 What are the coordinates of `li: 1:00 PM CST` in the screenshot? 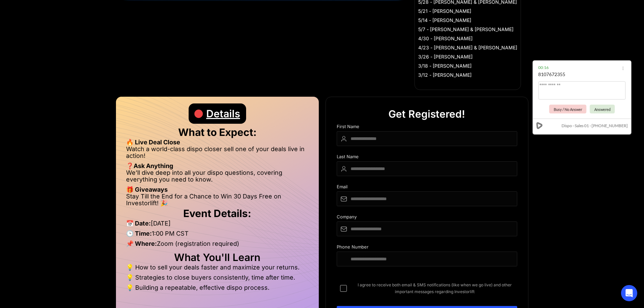 It's located at (217, 235).